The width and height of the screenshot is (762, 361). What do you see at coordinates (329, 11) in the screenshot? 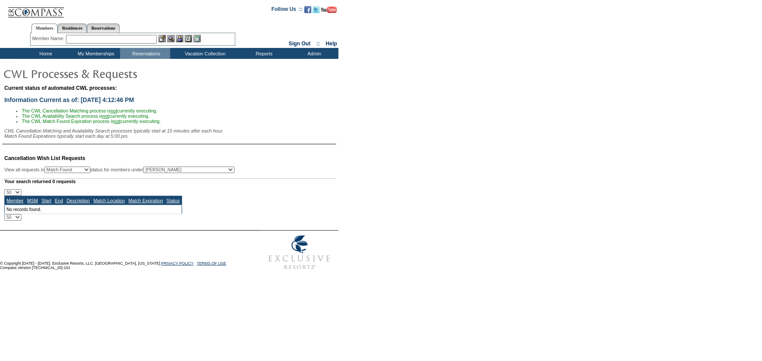
I see `a: Subscribe to our YouTube Channel` at bounding box center [329, 11].